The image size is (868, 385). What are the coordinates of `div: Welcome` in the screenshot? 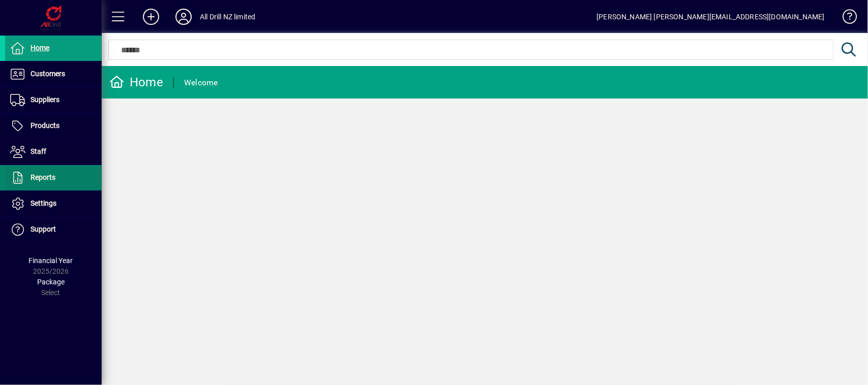 It's located at (201, 83).